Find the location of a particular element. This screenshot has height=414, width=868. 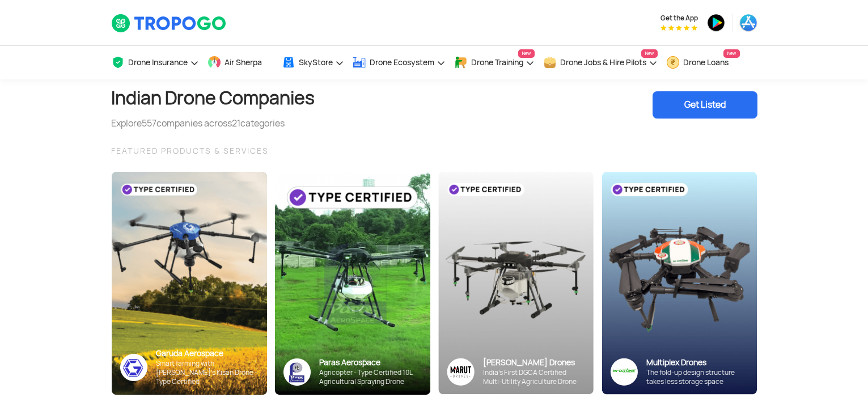

span: Drone Insurance is located at coordinates (157, 62).